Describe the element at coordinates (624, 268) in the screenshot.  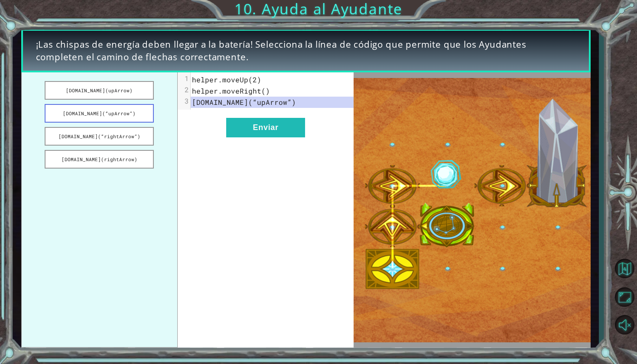
I see `button: Volver al mapa` at that location.